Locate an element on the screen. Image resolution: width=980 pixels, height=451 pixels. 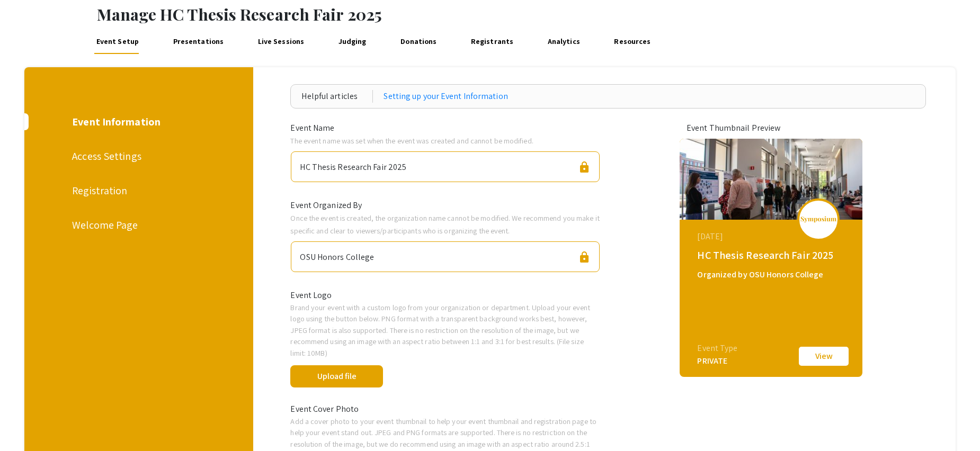
a: Judging is located at coordinates (352, 41).